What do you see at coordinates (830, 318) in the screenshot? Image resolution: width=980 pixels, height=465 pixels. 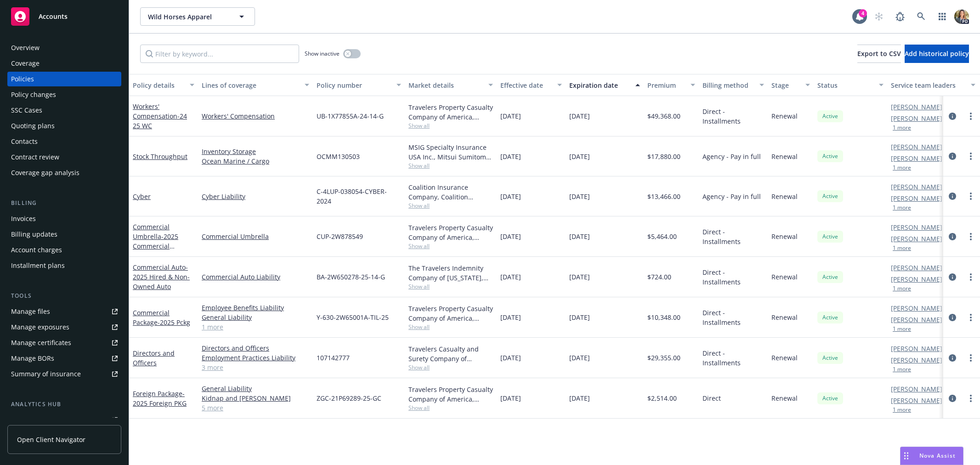 I see `span: Active` at bounding box center [830, 318].